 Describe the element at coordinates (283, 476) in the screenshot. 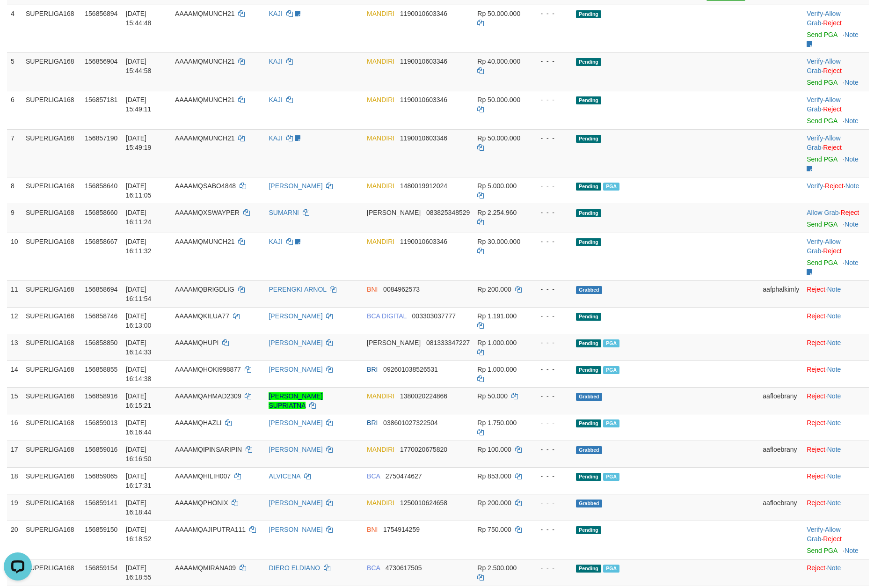

I see `a: ALVICENA` at that location.